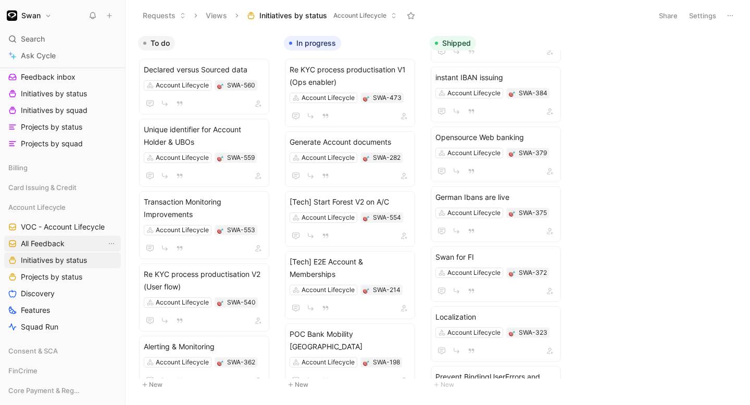  I want to click on a: German Ibans are liveAccount Lifecycle, so click(496, 214).